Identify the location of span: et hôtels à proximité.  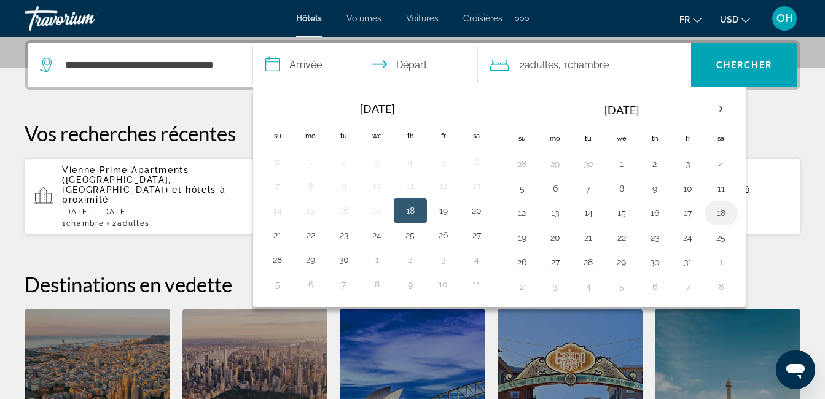
(144, 195).